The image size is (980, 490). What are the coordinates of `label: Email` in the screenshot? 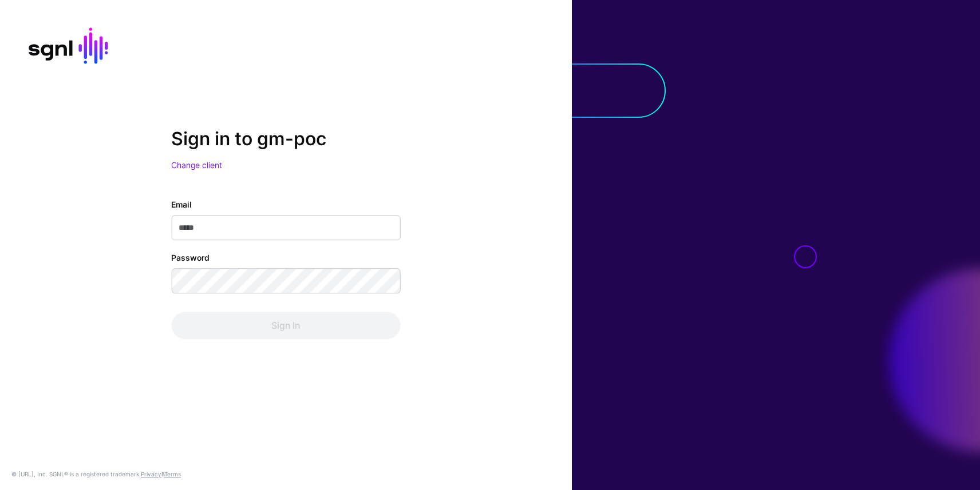 It's located at (181, 204).